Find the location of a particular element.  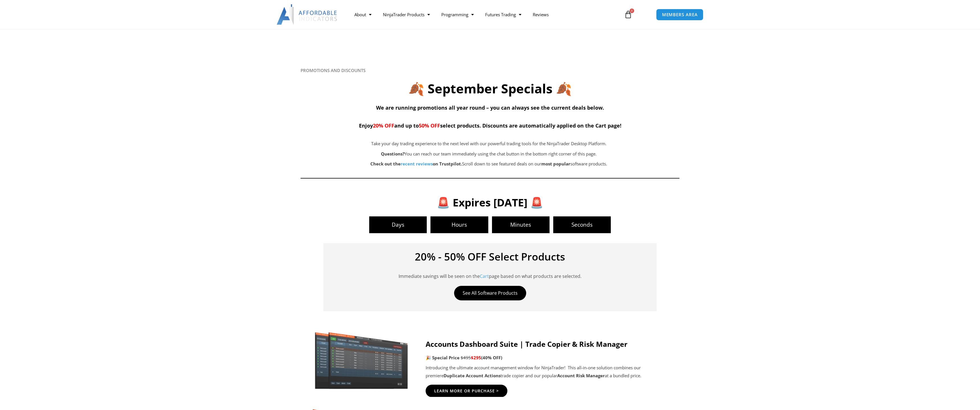

span: Learn More Or Purchase > is located at coordinates (467, 391).